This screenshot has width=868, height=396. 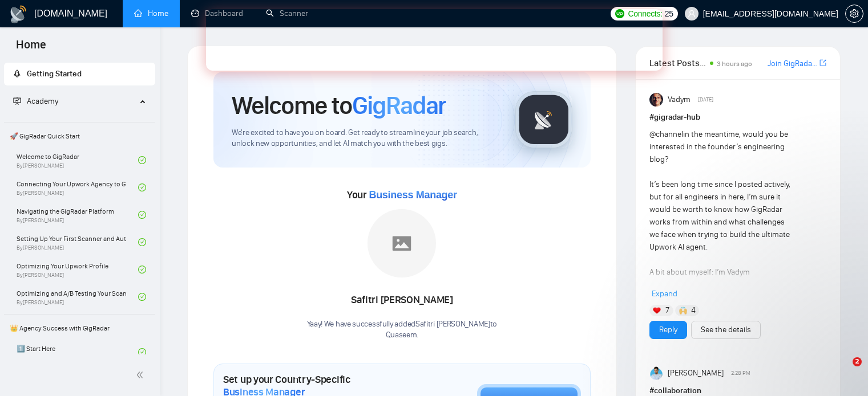 I want to click on span: @channel, so click(x=666, y=134).